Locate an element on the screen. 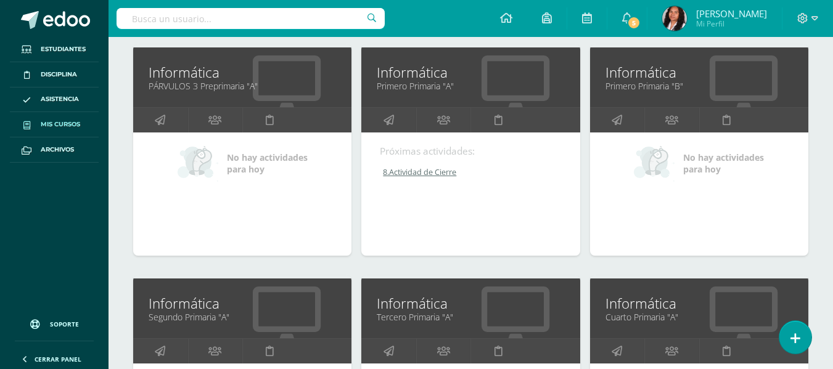  a: Estudiantes is located at coordinates (54, 49).